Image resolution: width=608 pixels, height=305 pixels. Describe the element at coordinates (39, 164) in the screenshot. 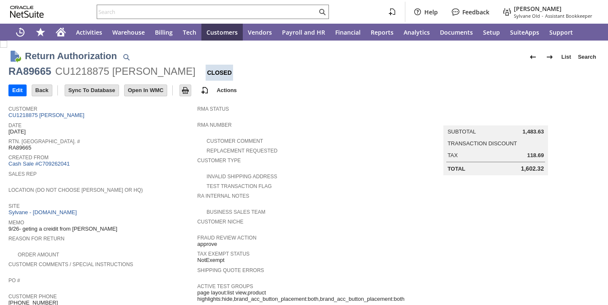

I see `a: Cash Sale #C709262041` at that location.